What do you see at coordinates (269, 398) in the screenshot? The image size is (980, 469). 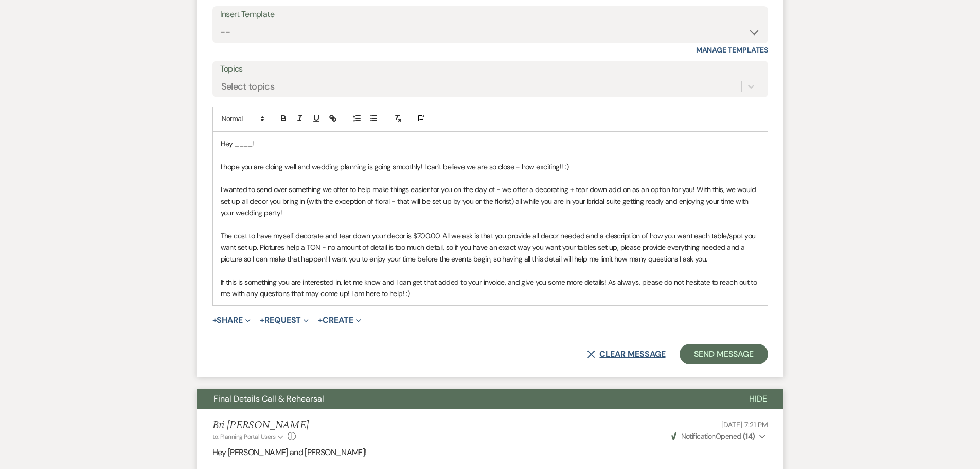 I see `span: Final Details Call & Rehearsal` at bounding box center [269, 398].